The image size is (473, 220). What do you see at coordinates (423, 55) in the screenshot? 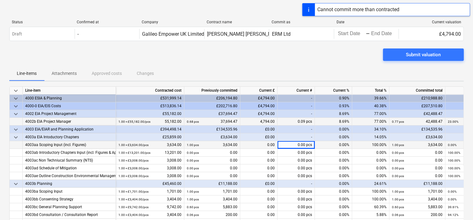
I see `button: Submit valuation` at bounding box center [423, 55].